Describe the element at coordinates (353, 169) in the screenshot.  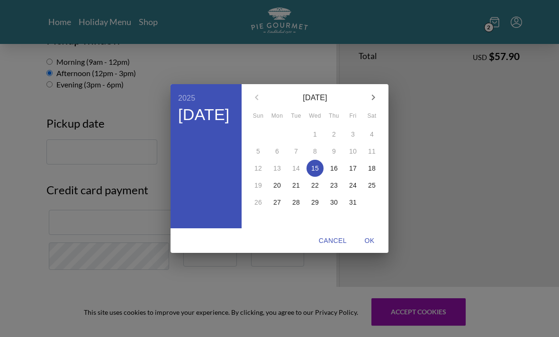
I see `button: 17` at that location.